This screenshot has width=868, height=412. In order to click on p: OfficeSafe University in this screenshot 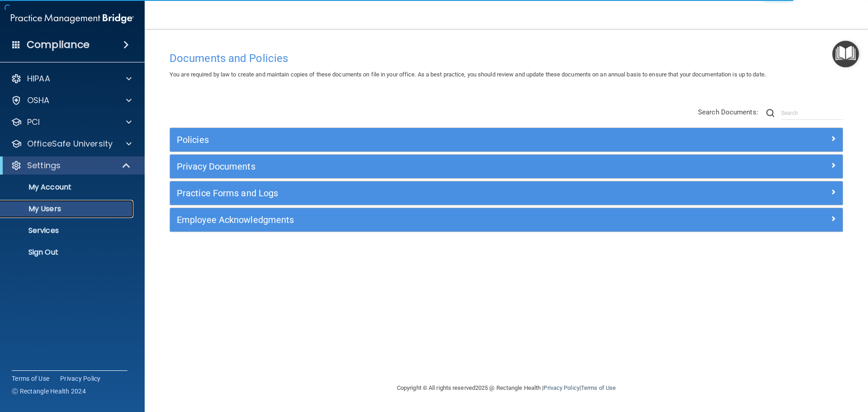, I will do `click(69, 144)`.